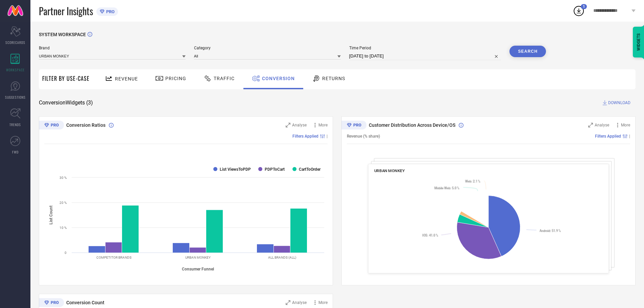  What do you see at coordinates (198, 257) in the screenshot?
I see `text: URBAN MONKEY` at bounding box center [198, 257].